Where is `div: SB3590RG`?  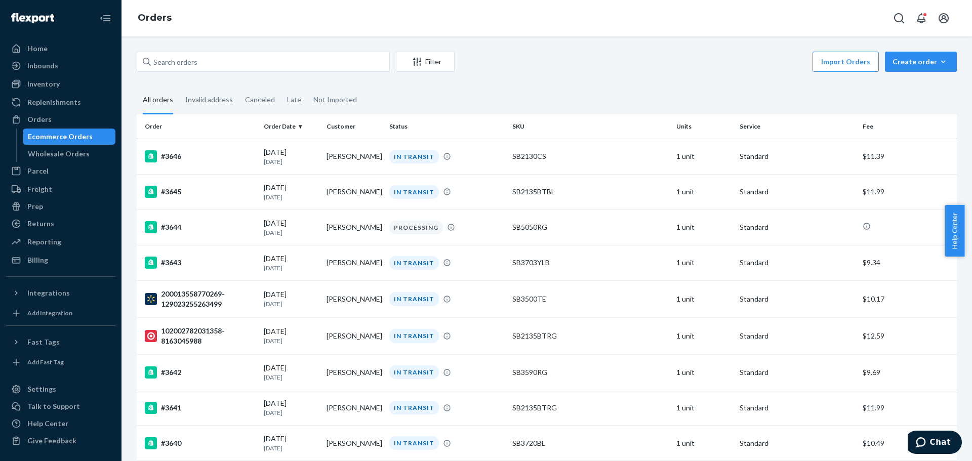 div: SB3590RG is located at coordinates (590, 373).